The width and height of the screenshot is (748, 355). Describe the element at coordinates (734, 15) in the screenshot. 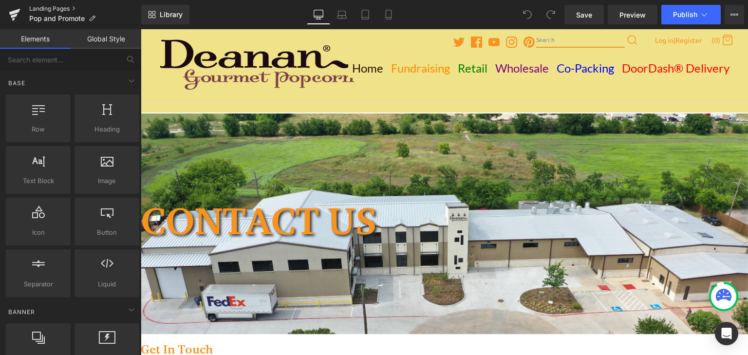

I see `button: More` at that location.